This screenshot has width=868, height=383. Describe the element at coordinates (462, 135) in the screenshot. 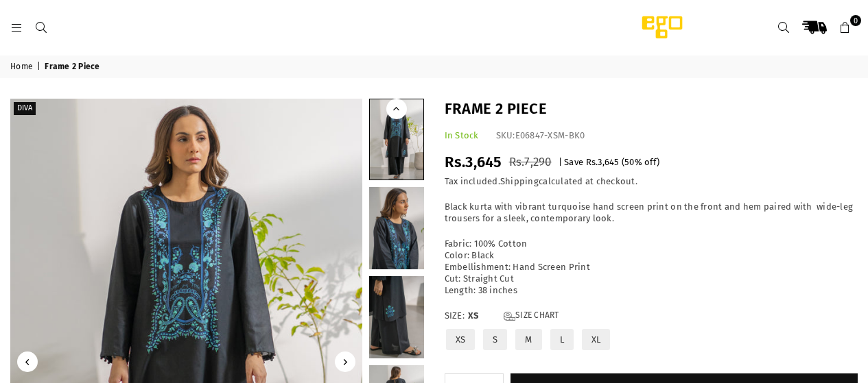

I see `span: In Stock` at that location.